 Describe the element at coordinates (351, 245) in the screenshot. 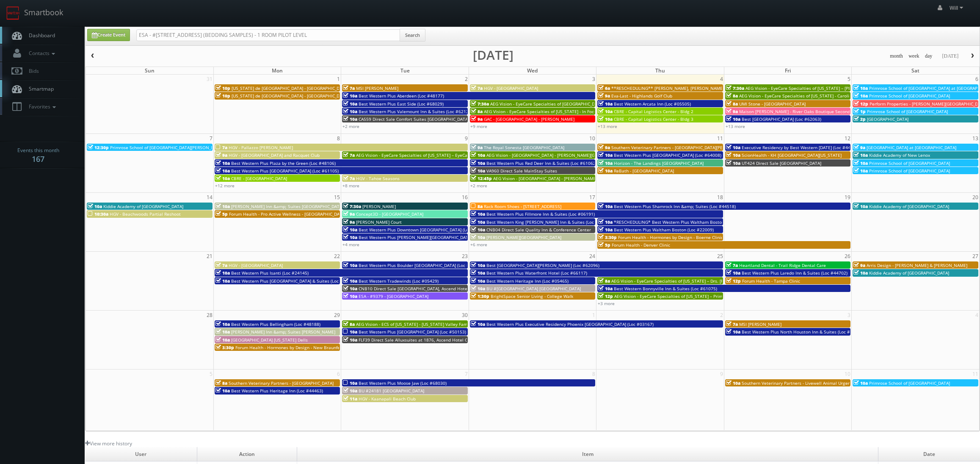

I see `a: +4 more` at that location.